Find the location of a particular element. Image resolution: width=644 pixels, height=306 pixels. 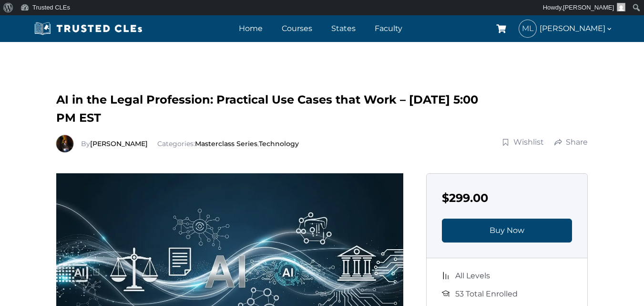

span: ML is located at coordinates (528, 29).